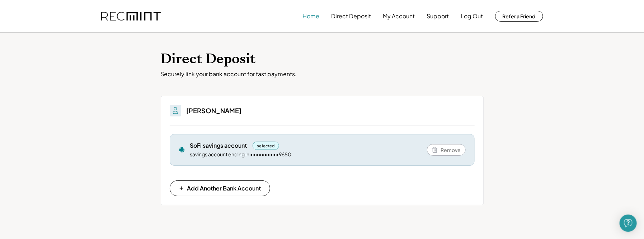 The width and height of the screenshot is (644, 239). I want to click on span: Remove, so click(451, 149).